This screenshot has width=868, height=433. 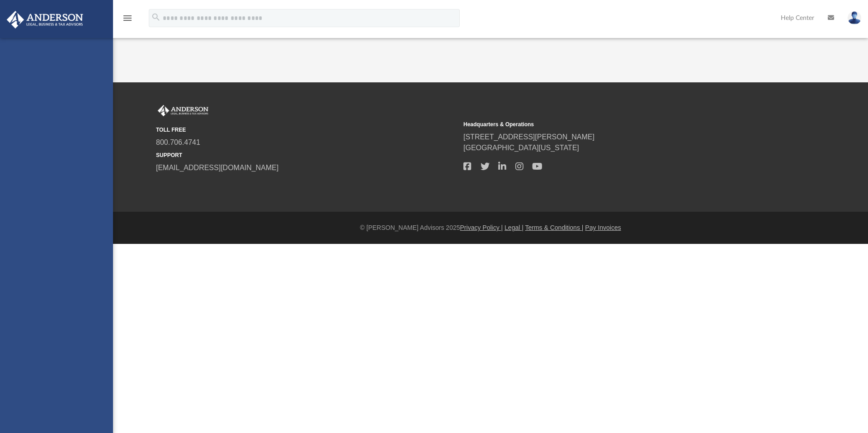 What do you see at coordinates (156, 17) in the screenshot?
I see `i: search` at bounding box center [156, 17].